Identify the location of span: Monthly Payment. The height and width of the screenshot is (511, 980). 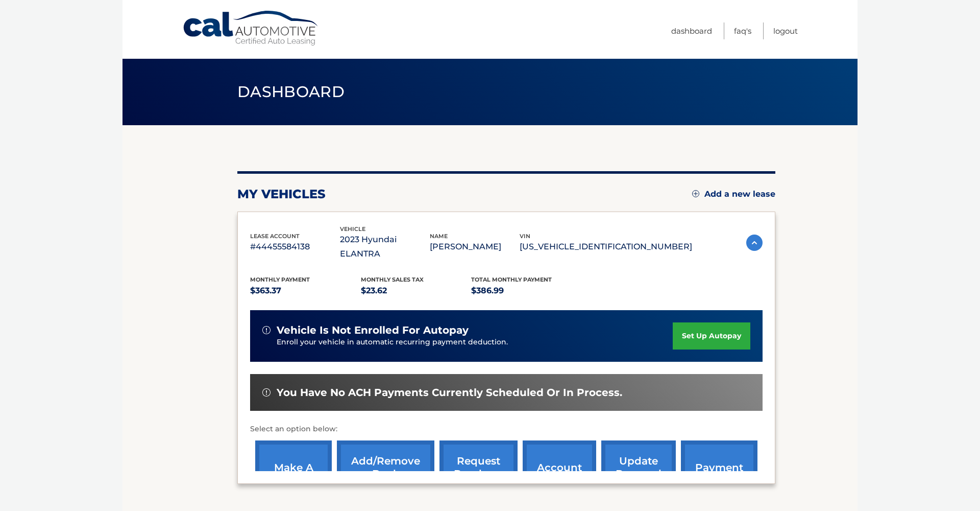
(280, 279).